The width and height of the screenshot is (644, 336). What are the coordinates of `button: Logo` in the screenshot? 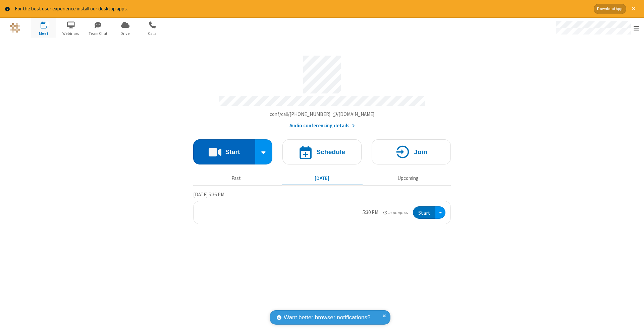 It's located at (15, 28).